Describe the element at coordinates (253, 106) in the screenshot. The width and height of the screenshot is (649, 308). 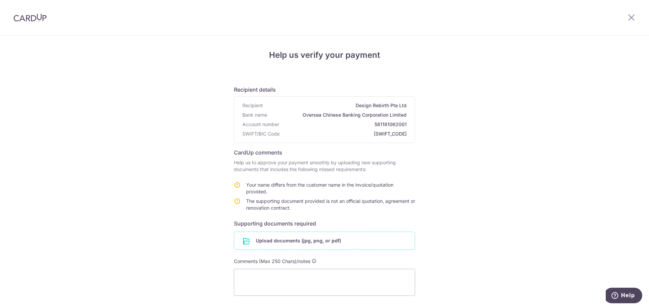
I see `span: Recipient` at that location.